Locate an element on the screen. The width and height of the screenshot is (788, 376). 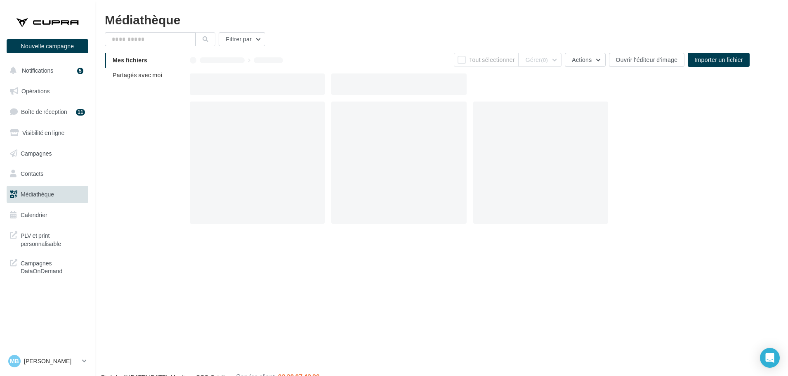
span: (0) is located at coordinates (544, 60).